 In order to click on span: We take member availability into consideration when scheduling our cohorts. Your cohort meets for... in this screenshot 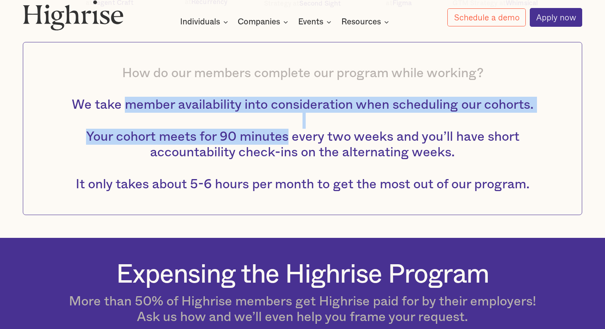, I will do `click(303, 144)`.